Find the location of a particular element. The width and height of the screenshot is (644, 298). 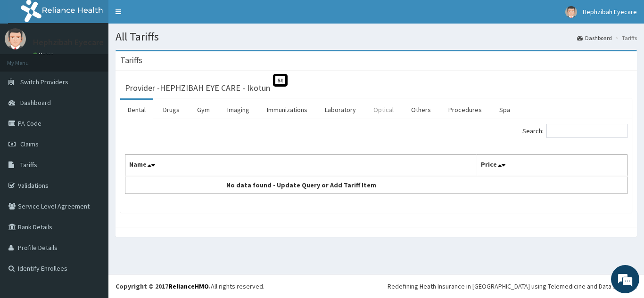

strong: Copyright © 2017 . is located at coordinates (163, 286).